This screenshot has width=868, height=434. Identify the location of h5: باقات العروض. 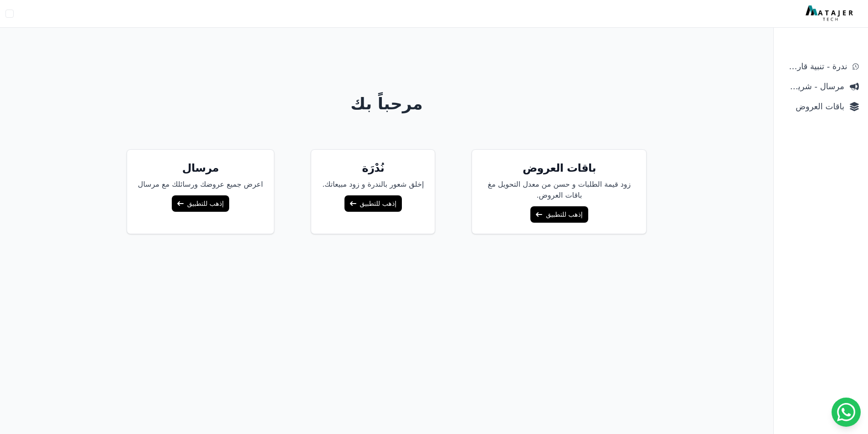
(559, 168).